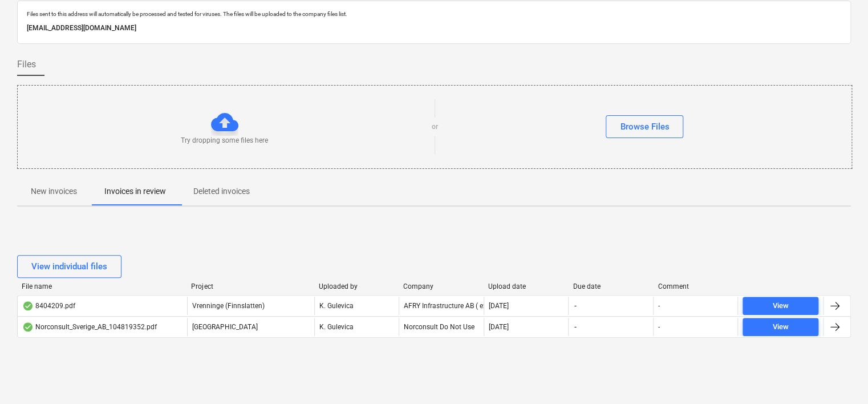 This screenshot has width=868, height=404. What do you see at coordinates (434, 14) in the screenshot?
I see `p: Files sent to this address will automatically be processed and tested for viruses. The files will...` at bounding box center [434, 14].